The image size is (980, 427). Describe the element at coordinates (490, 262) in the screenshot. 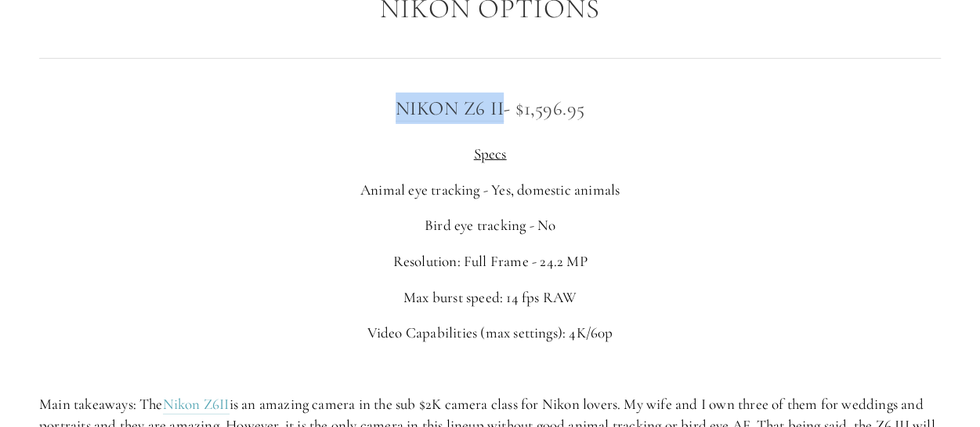

I see `p: Resolution: Full Frame - 24.2 MP` at that location.